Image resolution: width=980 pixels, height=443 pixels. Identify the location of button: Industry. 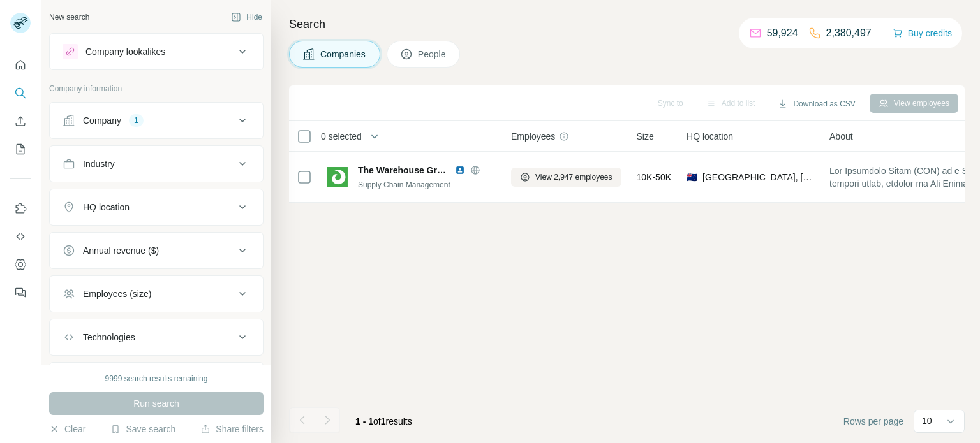
(156, 164).